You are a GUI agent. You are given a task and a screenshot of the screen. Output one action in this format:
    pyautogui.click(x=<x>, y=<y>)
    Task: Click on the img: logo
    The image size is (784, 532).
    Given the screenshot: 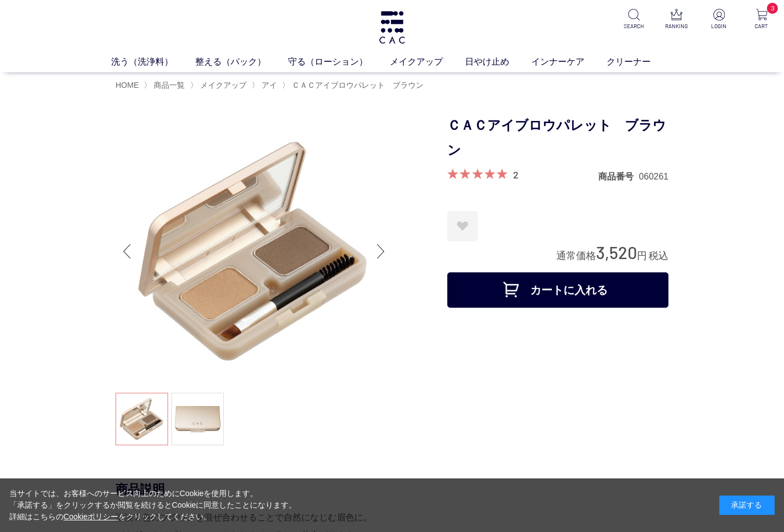 What is the action you would take?
    pyautogui.click(x=392, y=27)
    